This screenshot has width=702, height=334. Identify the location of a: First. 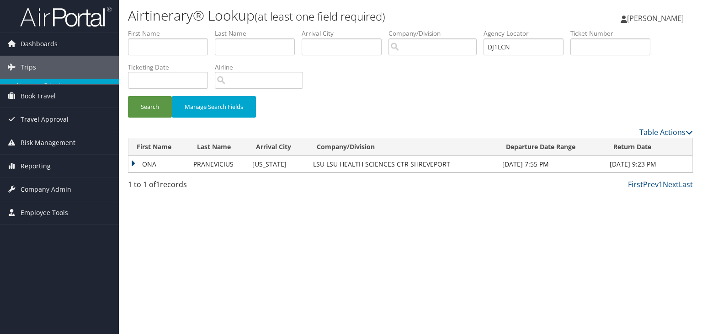
(635, 184).